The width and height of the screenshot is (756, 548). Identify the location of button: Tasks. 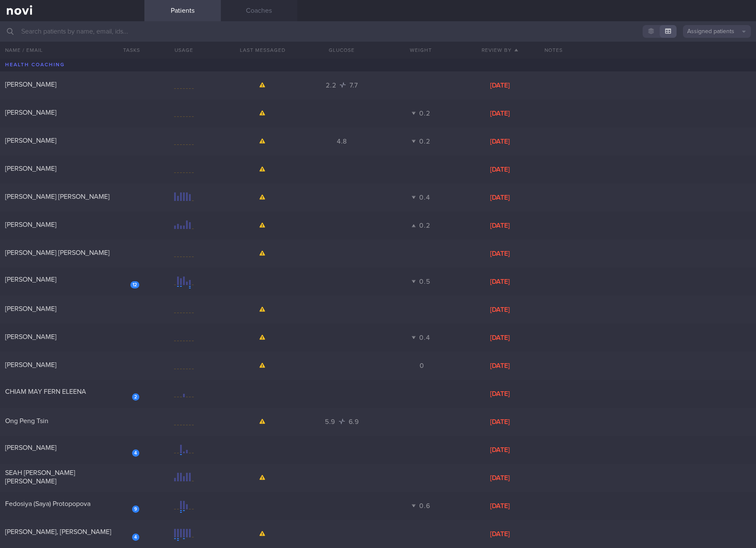
(128, 50).